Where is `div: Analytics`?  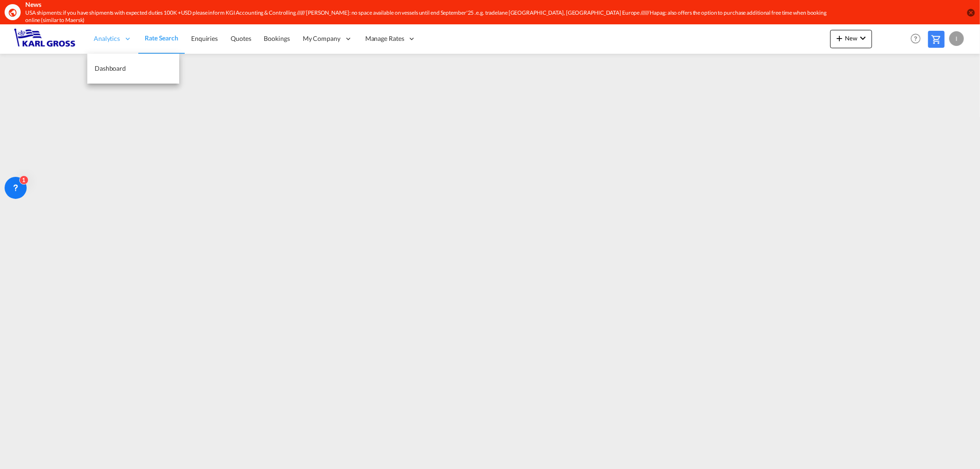
div: Analytics is located at coordinates (113, 38).